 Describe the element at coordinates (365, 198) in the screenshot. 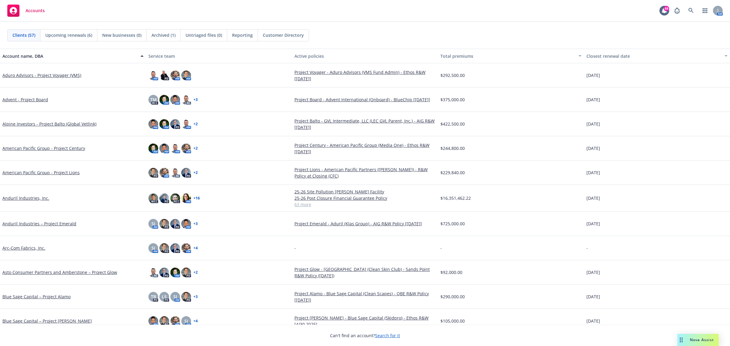

I see `a: 25-26 Post Closure Financial Guarantee Policy` at that location.